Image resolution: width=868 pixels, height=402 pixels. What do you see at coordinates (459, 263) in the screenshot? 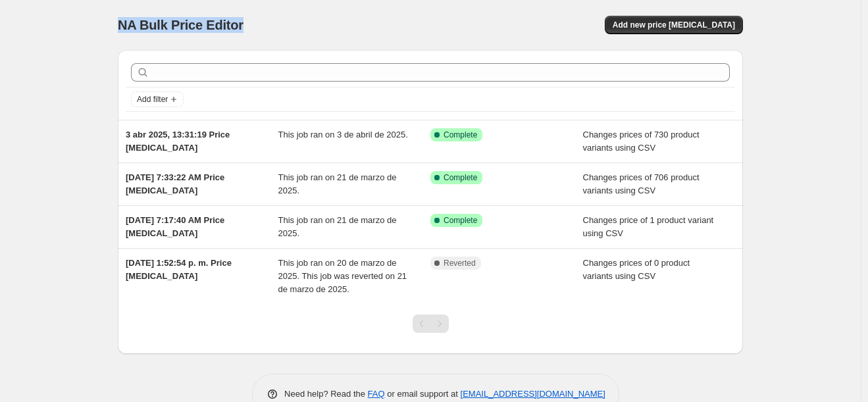
I see `span: Reverted` at bounding box center [459, 263].